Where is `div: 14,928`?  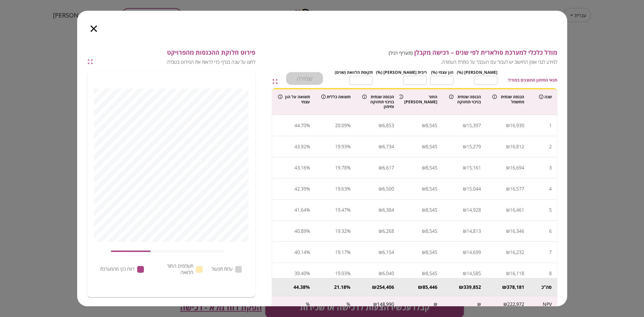 div: 14,928 is located at coordinates (474, 209).